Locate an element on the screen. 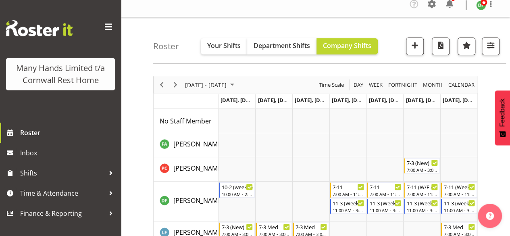 The width and height of the screenshot is (510, 236). div: Fairbrother, Deborah"s event - 11-3 (week 4) Begin From Sunday, September 14, 2025 at 11:00:00 AM... is located at coordinates (459, 206).